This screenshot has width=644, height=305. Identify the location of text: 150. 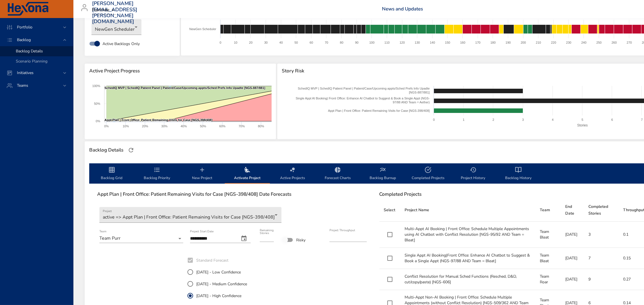
(448, 43).